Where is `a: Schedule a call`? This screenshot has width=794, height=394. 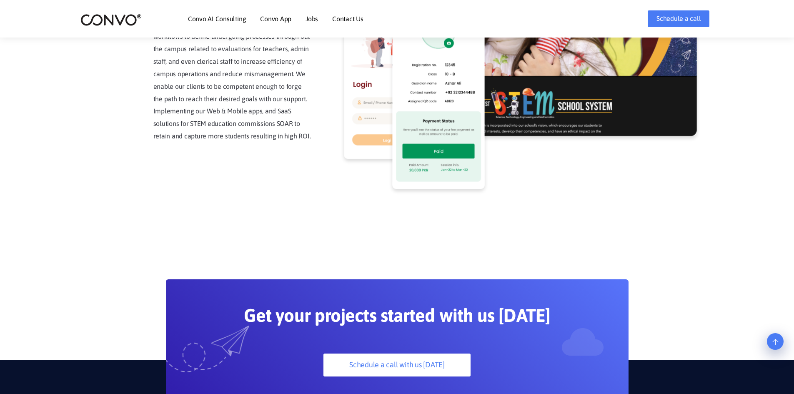
a: Schedule a call is located at coordinates (678, 19).